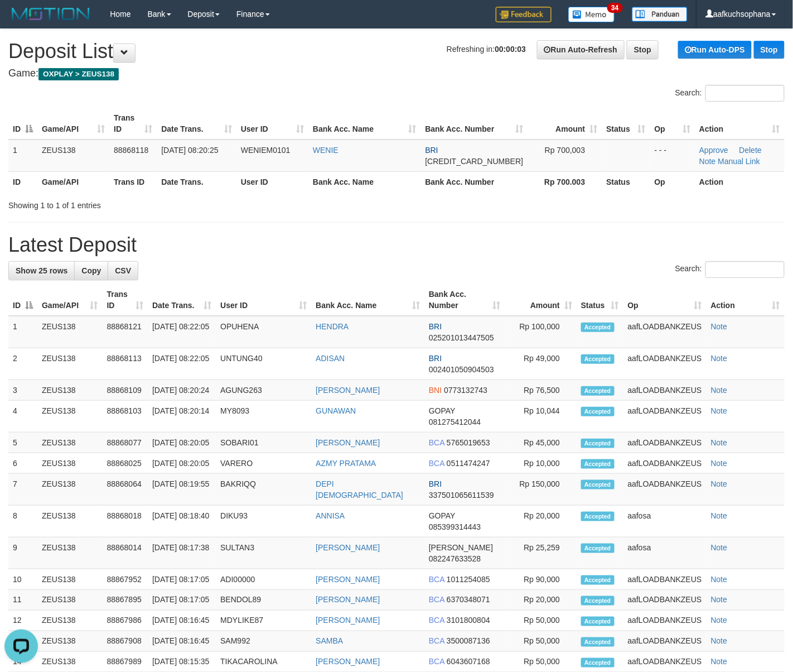 This screenshot has height=672, width=793. Describe the element at coordinates (23, 463) in the screenshot. I see `td: 6` at that location.